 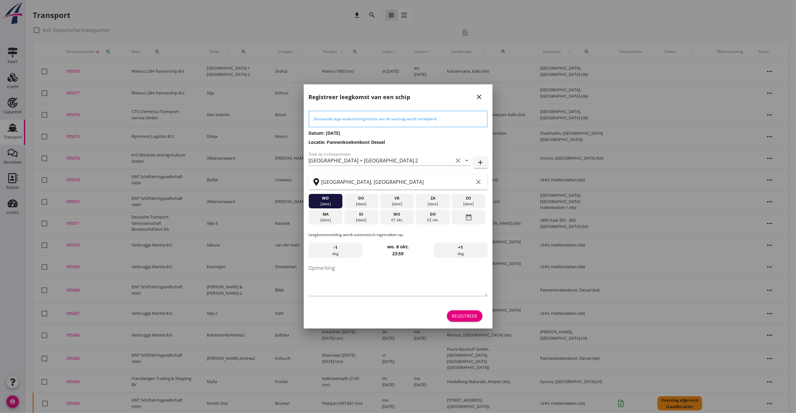 I want to click on i: add, so click(x=481, y=162).